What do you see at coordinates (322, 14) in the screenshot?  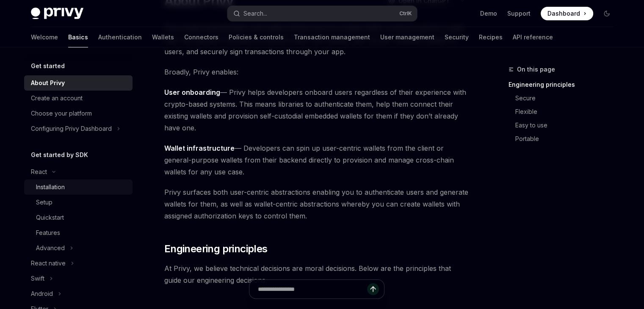 I see `button: Search...CtrlK` at bounding box center [322, 14].